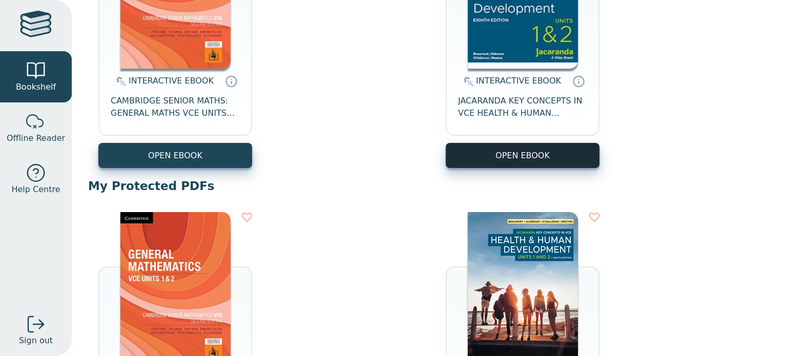  I want to click on span: CAMBRIDGE SENIOR MATHS: GENERAL MATHS VCE UNITS 1&2 EBOOK 2E, so click(175, 107).